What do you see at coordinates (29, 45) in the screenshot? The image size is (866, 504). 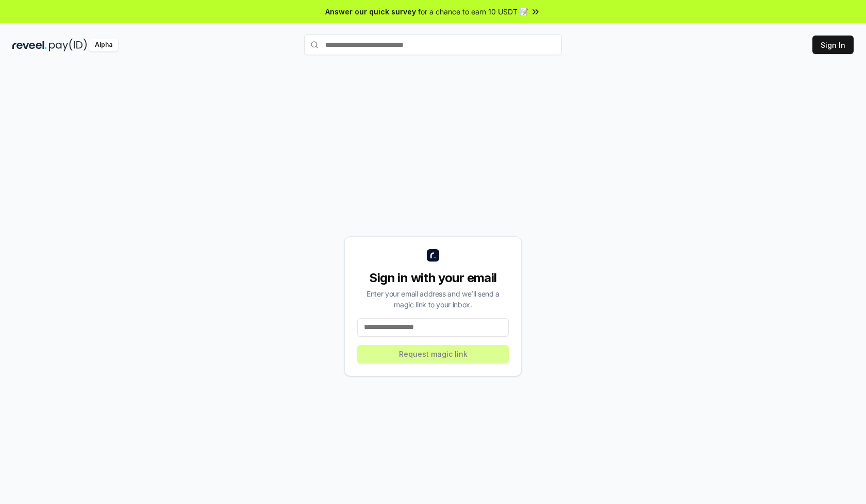 I see `img: reveel_dark` at bounding box center [29, 45].